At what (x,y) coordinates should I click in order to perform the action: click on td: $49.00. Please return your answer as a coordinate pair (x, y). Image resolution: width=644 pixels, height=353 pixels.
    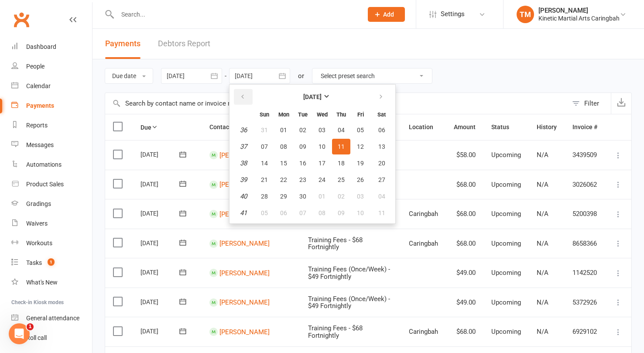
    Looking at the image, I should click on (465, 273).